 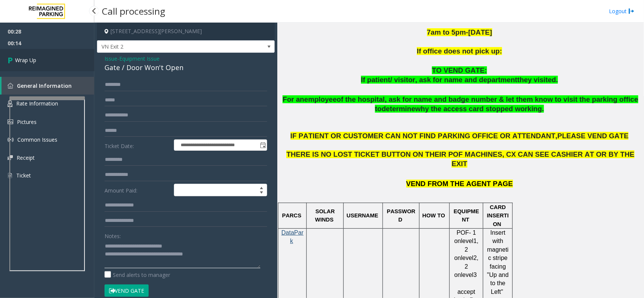 What do you see at coordinates (499, 262) in the screenshot?
I see `span: Insert with magnetic stripe facing "Up and to the Left"` at bounding box center [499, 262].